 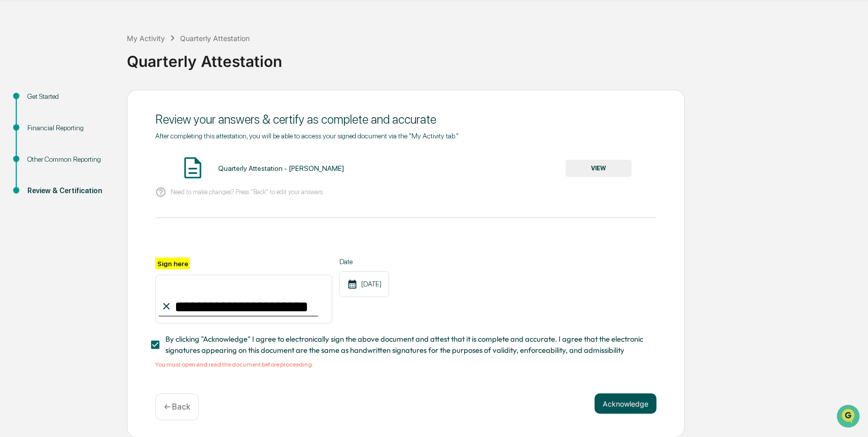 I want to click on img: Document Icon, so click(x=192, y=168).